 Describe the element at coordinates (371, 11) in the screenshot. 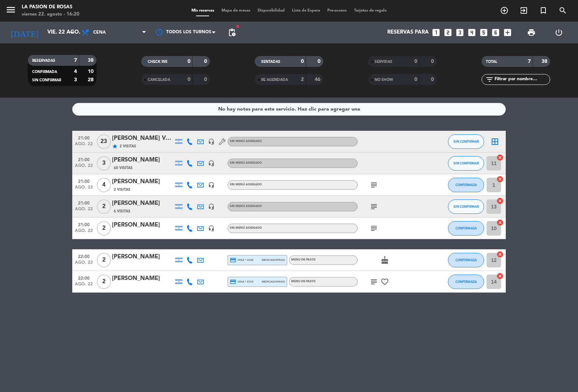

I see `span: Tarjetas de regalo` at that location.